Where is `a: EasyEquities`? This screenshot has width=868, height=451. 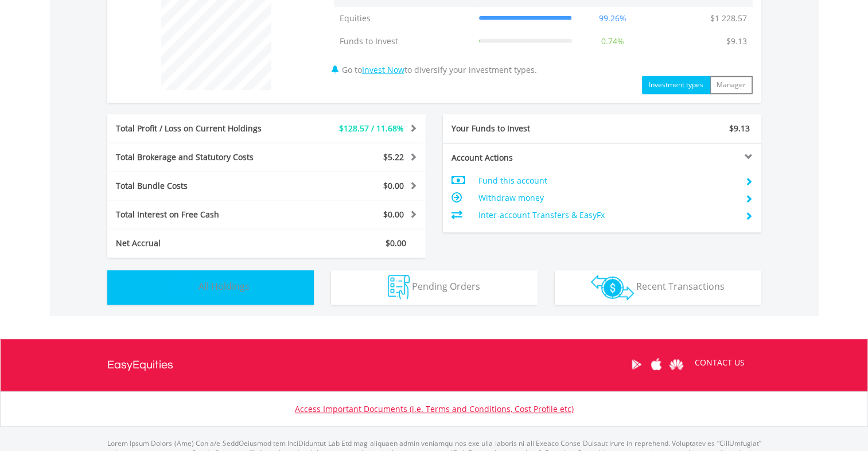 a: EasyEquities is located at coordinates (140, 365).